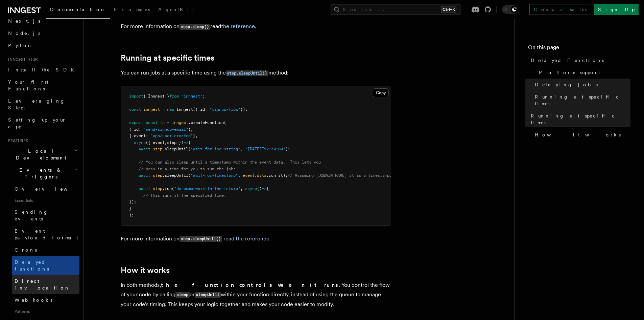 The height and width of the screenshot is (320, 644). Describe the element at coordinates (192, 96) in the screenshot. I see `span: "inngest"` at that location.